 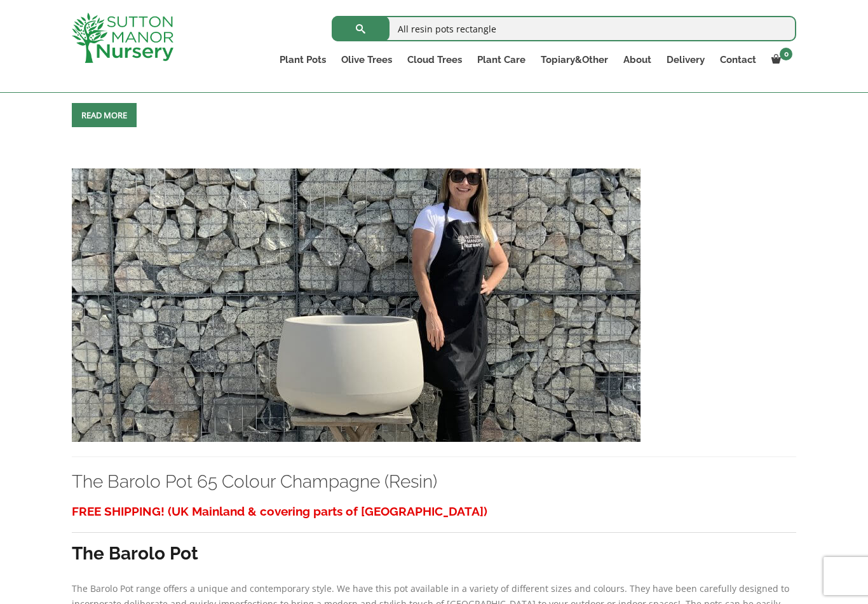 I want to click on img: logo, so click(x=123, y=38).